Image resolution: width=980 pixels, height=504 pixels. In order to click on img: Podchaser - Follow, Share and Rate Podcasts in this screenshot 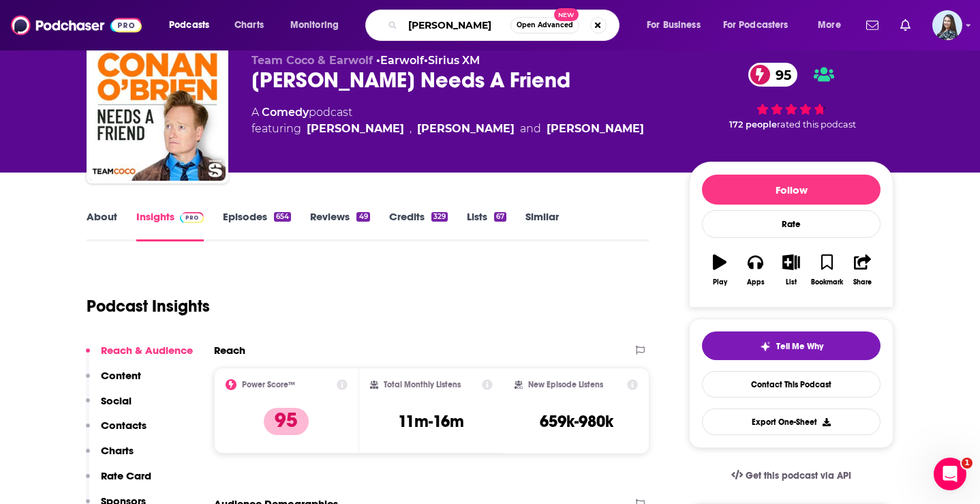, I will do `click(76, 25)`.